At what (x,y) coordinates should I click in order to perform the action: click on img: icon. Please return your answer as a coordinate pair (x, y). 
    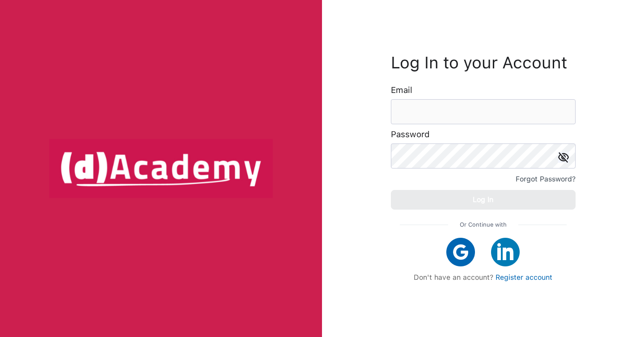
    Looking at the image, I should click on (564, 157).